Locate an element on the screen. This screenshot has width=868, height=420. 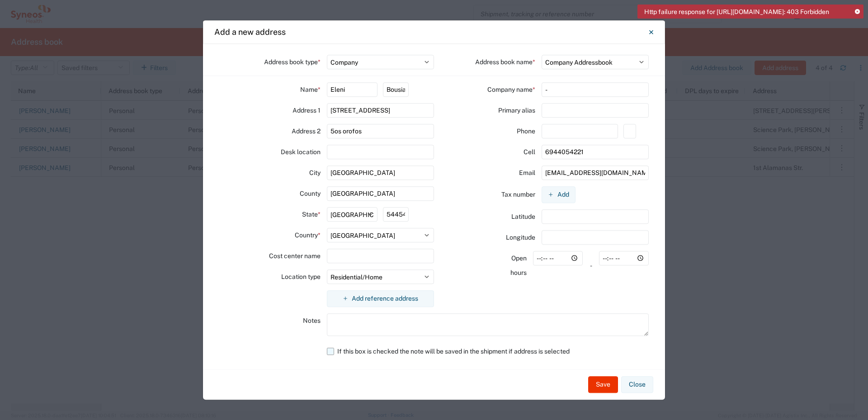
label: Primary alias is located at coordinates (517, 110).